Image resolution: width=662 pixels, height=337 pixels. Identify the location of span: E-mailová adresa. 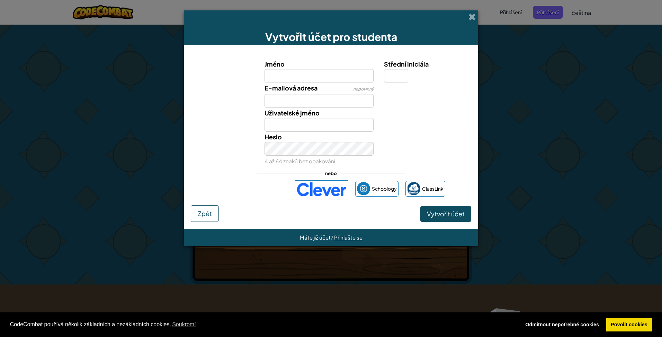
(291, 88).